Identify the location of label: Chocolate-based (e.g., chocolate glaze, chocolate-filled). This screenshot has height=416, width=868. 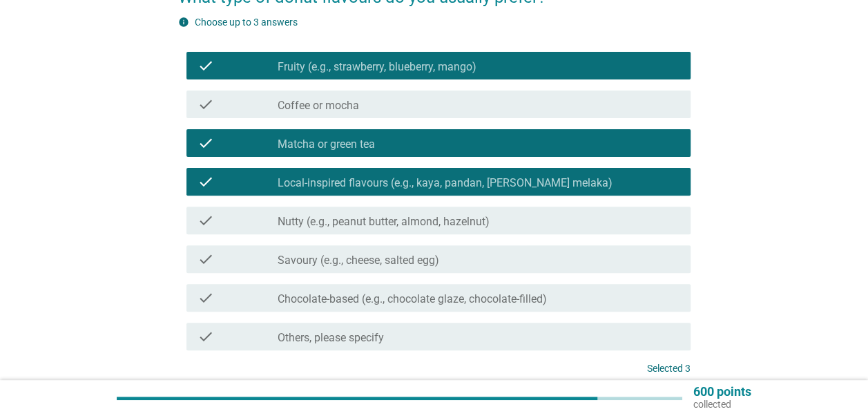
(412, 299).